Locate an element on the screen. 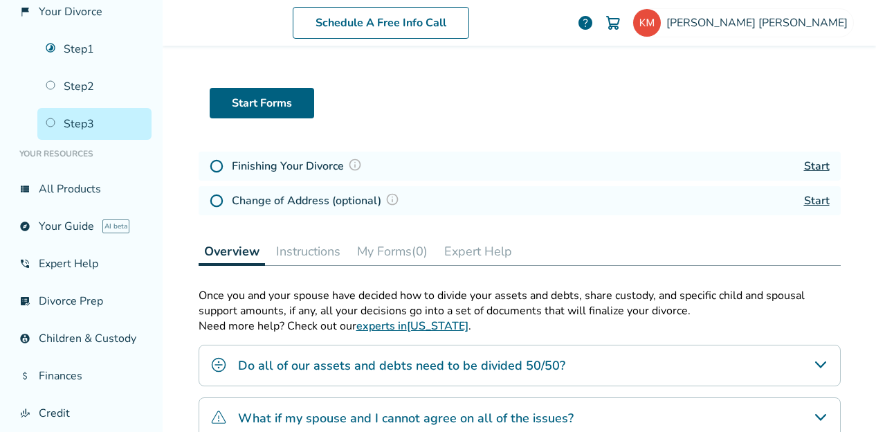  img: Cart is located at coordinates (613, 23).